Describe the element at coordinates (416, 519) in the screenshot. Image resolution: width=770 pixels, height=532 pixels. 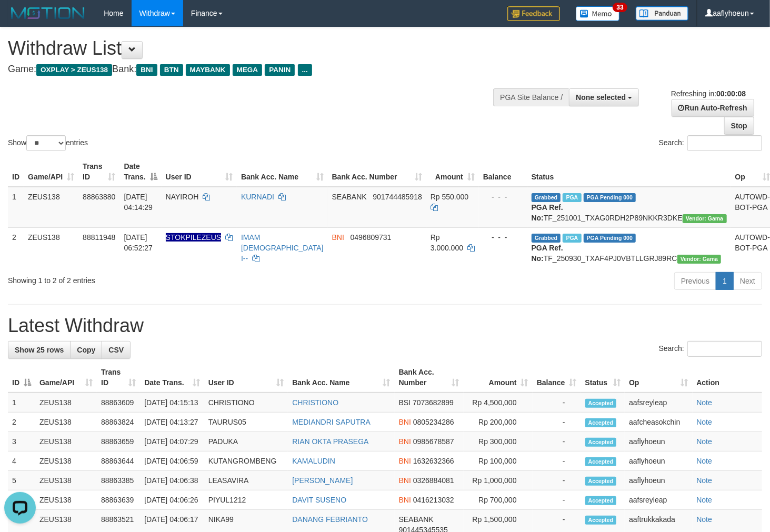
I see `span: SEABANK` at that location.